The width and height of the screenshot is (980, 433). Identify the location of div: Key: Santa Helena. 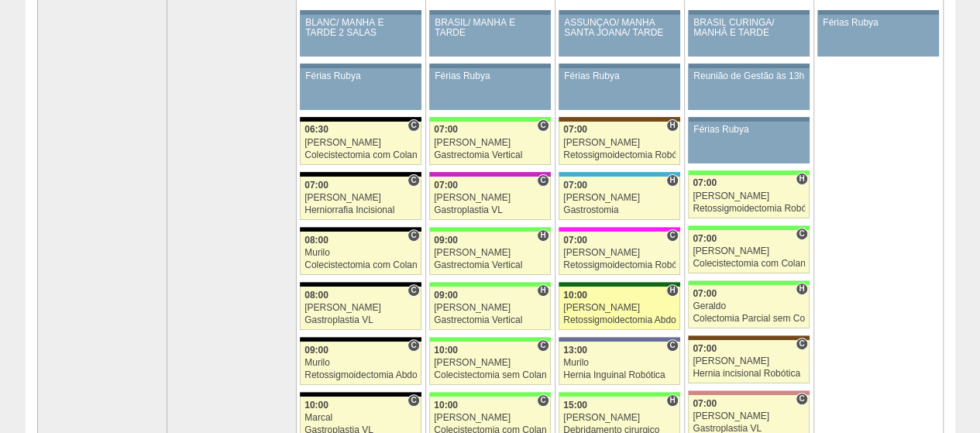
(749, 393).